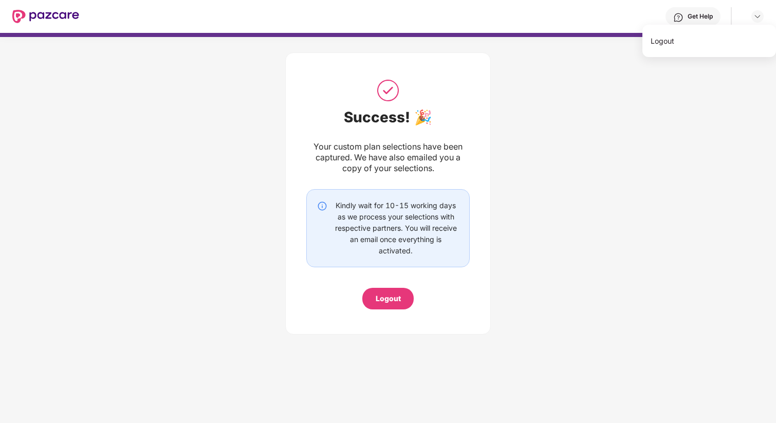  Describe the element at coordinates (46, 16) in the screenshot. I see `img: New Pazcare Logo` at that location.